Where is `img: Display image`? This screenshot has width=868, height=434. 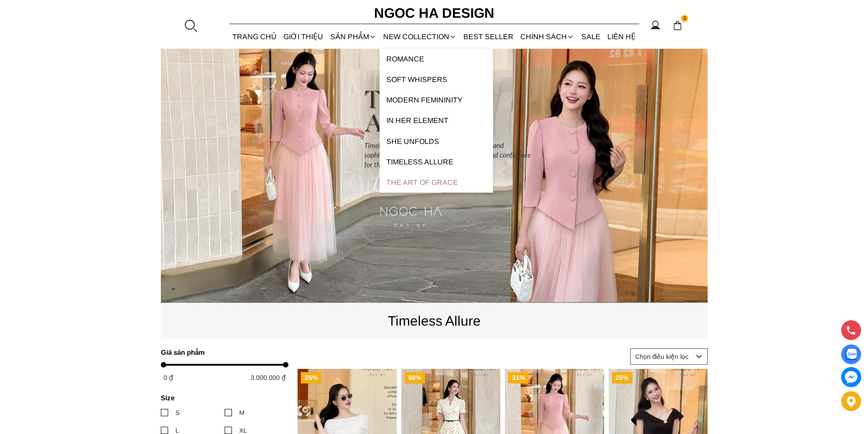
img: Display image is located at coordinates (850, 354).